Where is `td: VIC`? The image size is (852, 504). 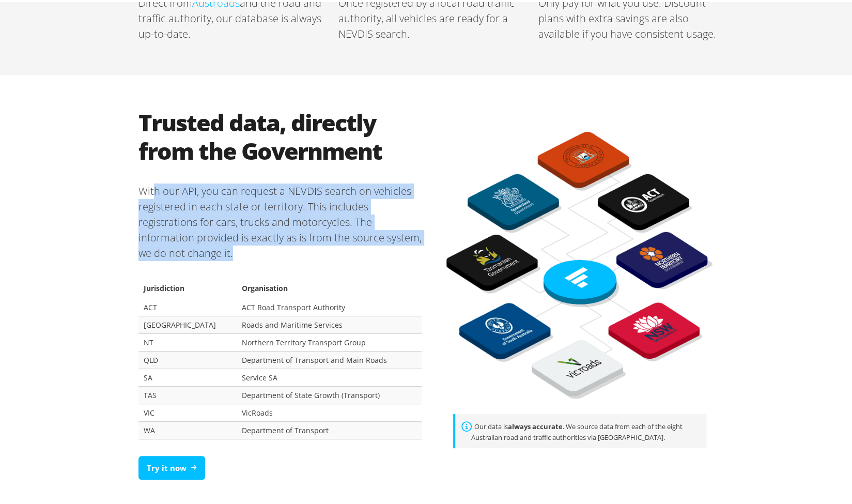 td: VIC is located at coordinates (188, 411).